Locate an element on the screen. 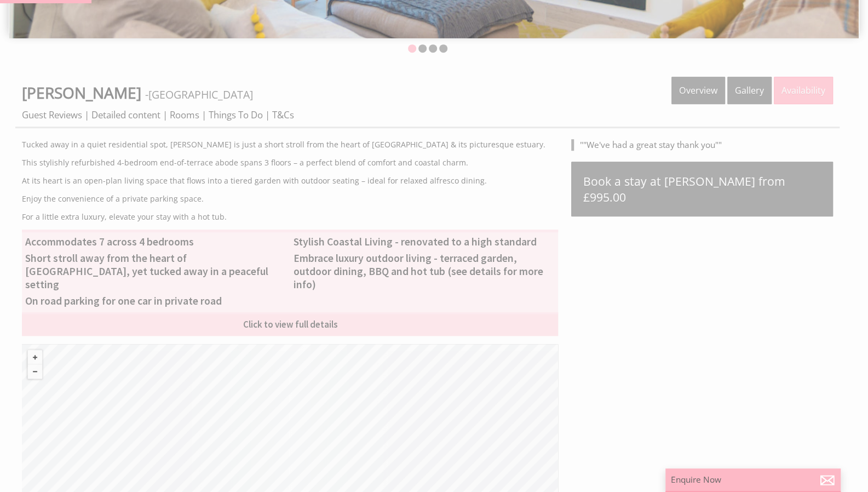 Image resolution: width=868 pixels, height=492 pixels. button: Zoom in is located at coordinates (35, 358).